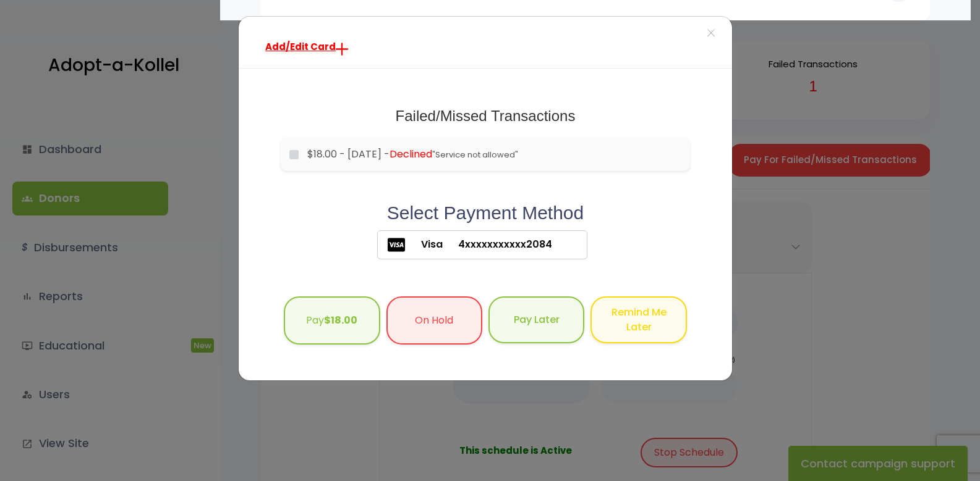  What do you see at coordinates (485, 116) in the screenshot?
I see `h1: Failed/Missed Transactions` at bounding box center [485, 116].